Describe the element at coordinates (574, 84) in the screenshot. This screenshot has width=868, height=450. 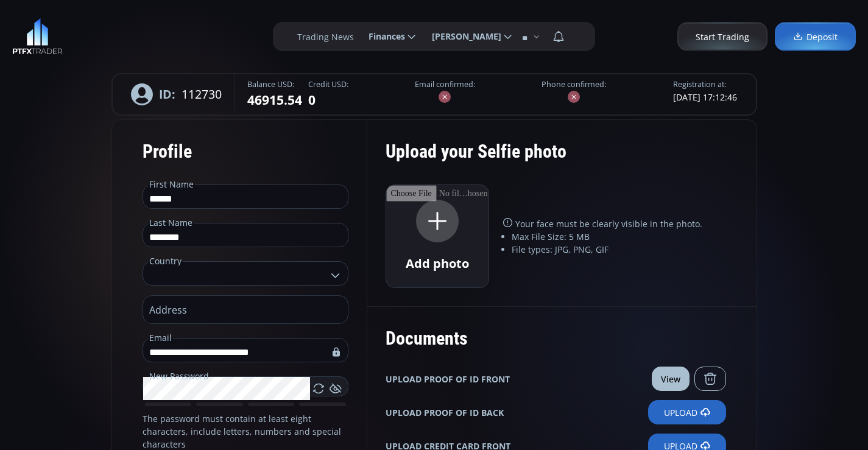
I see `label: Phone confirmed:` at that location.